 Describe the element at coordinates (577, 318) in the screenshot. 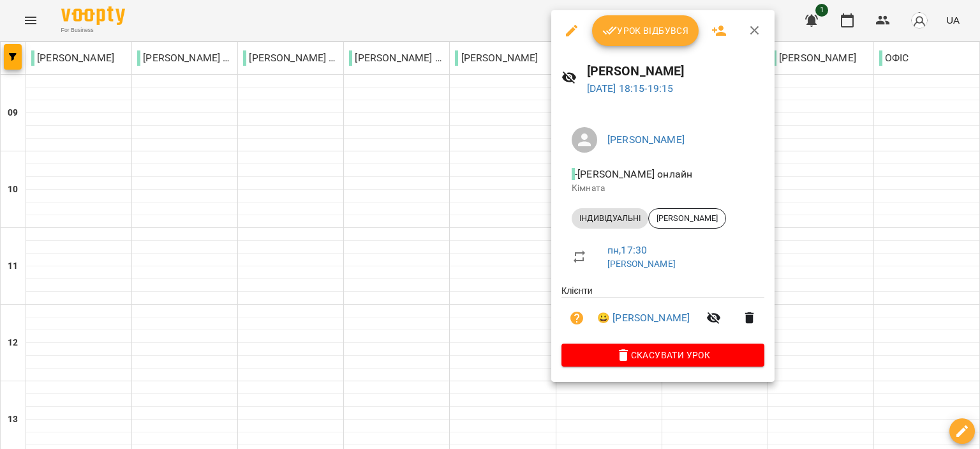

I see `button: Візит ще не сплачено. Додати оплату?` at that location.